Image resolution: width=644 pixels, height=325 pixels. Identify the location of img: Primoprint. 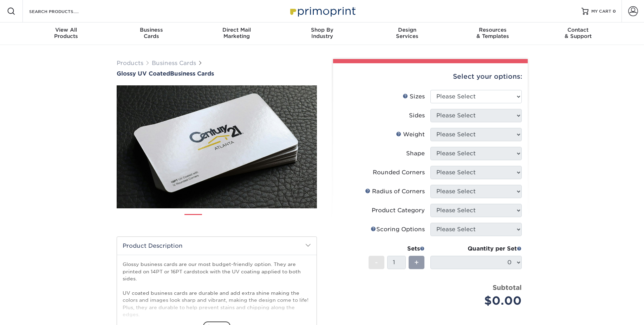
(322, 11).